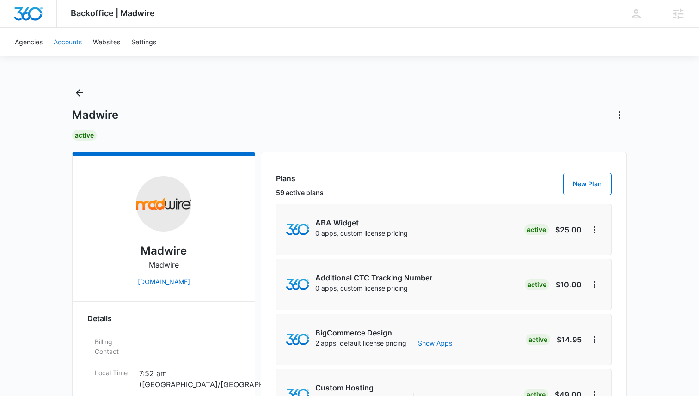  I want to click on p: BigCommerce Design, so click(354, 333).